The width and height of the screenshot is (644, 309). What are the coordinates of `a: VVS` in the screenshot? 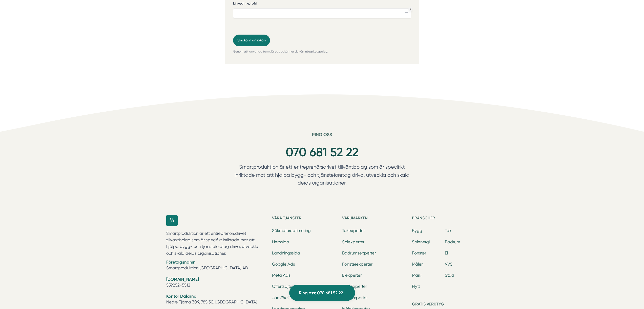 It's located at (448, 264).